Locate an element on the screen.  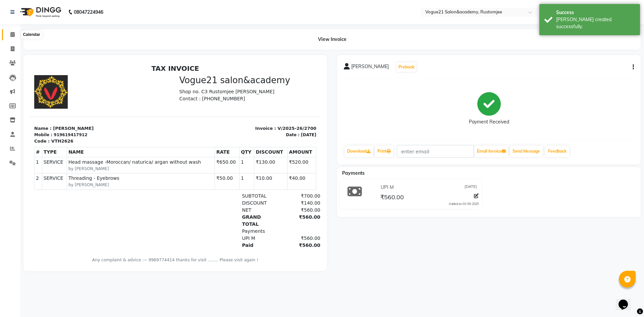
span: ₹560.00 is located at coordinates (392, 198).